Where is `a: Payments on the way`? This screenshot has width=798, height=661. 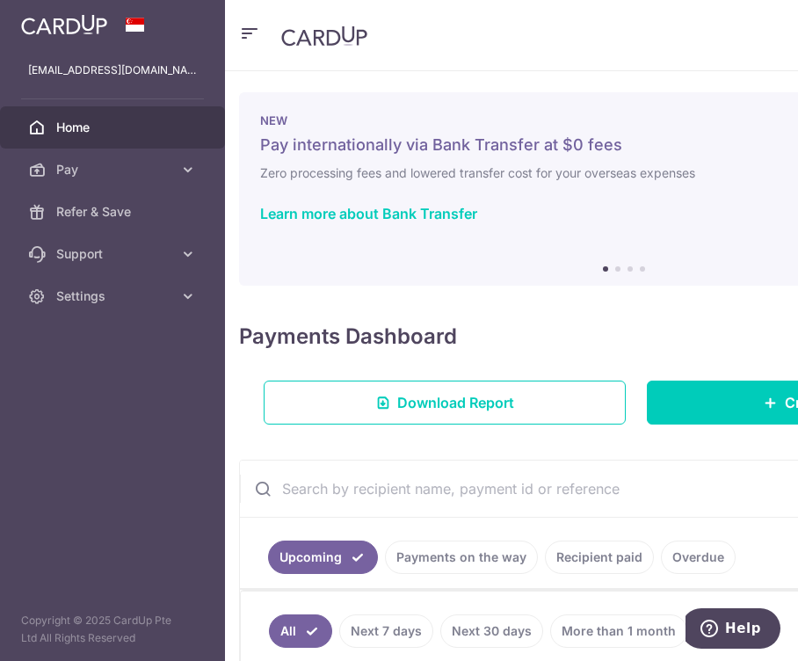 a: Payments on the way is located at coordinates (461, 557).